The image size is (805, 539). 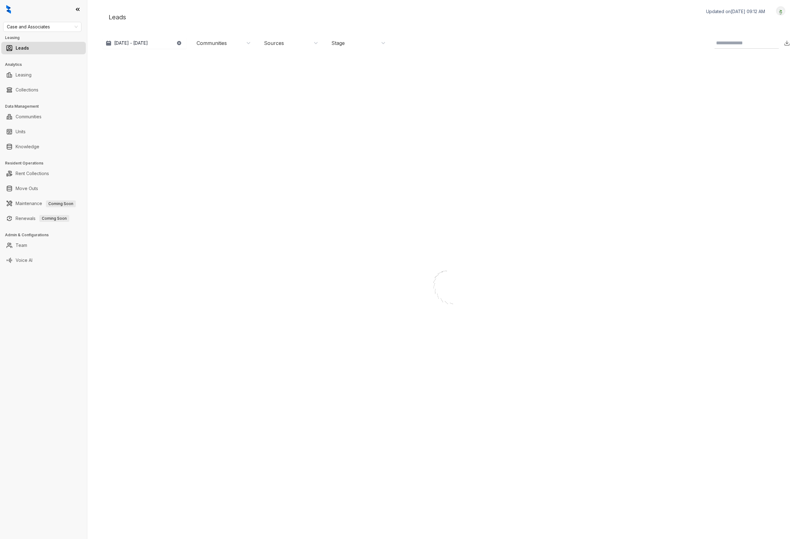 What do you see at coordinates (43, 218) in the screenshot?
I see `li: Renewals` at bounding box center [43, 218].